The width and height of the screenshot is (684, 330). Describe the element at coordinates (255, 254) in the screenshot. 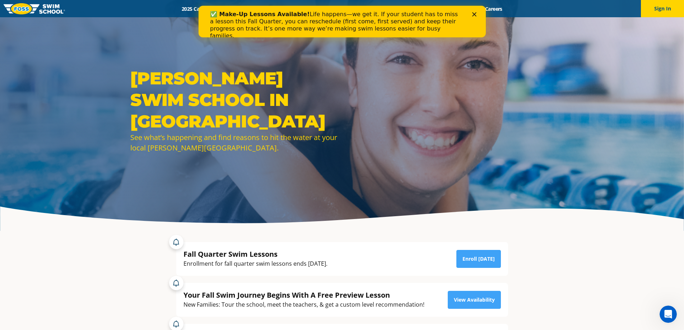

I see `div: Fall Quarter Swim Lessons` at that location.